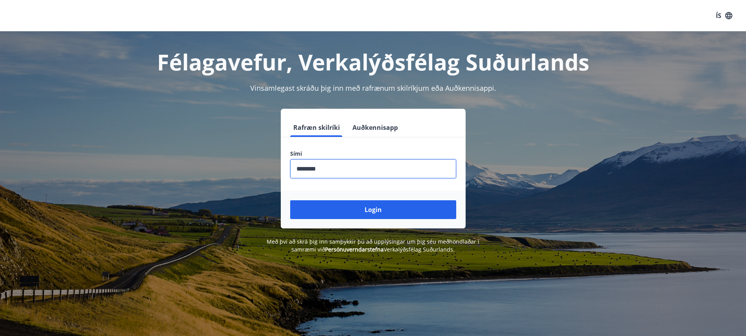 The image size is (746, 336). Describe the element at coordinates (354, 250) in the screenshot. I see `a: Persónuverndarstefna` at that location.